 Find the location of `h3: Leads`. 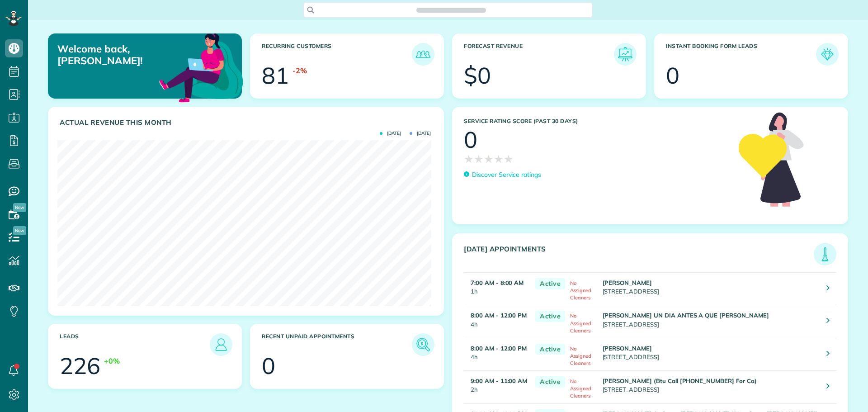

h3: Leads is located at coordinates (134, 345).